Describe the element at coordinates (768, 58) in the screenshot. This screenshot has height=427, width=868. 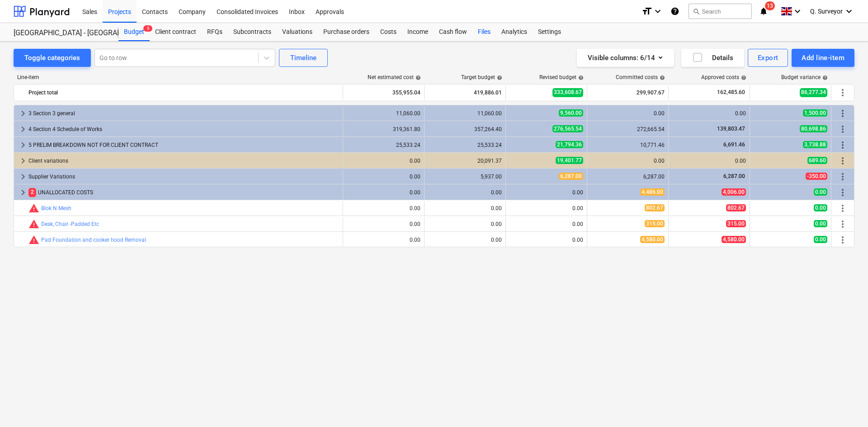
I see `button: Export` at that location.